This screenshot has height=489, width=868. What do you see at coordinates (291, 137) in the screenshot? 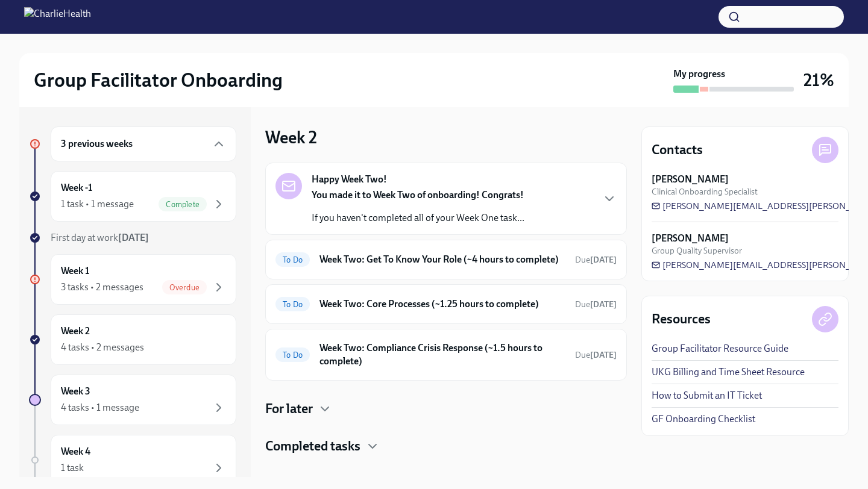
I see `h3: Week 2` at bounding box center [291, 137].